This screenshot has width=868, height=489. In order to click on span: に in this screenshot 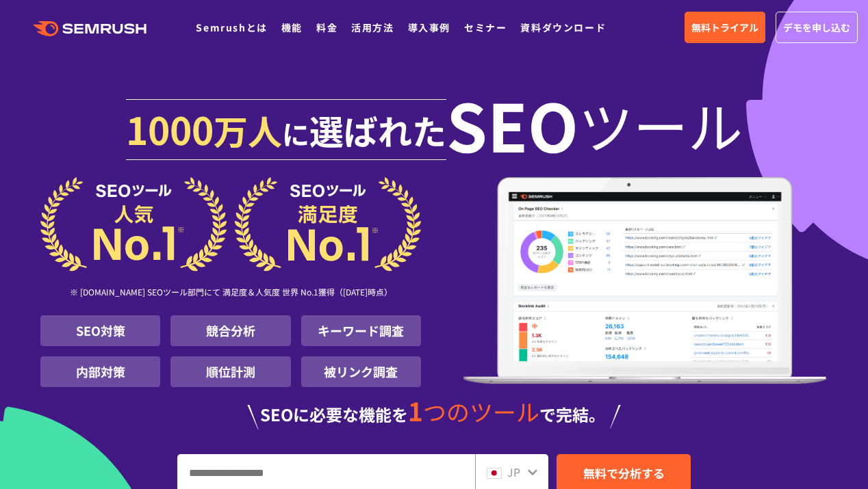, I will do `click(295, 133)`.